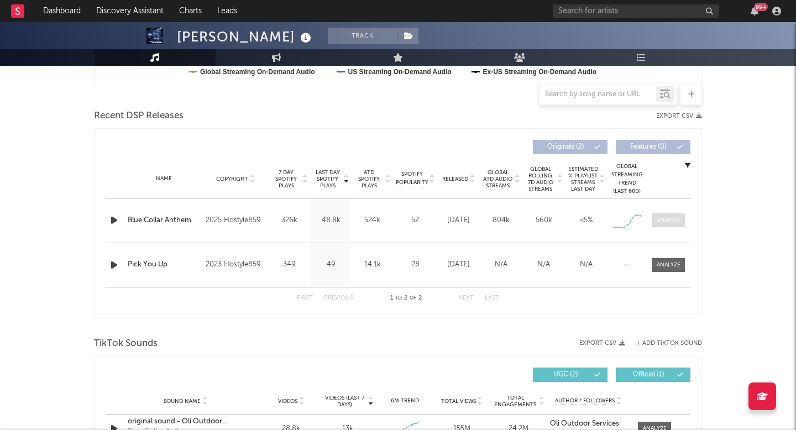 Image resolution: width=796 pixels, height=430 pixels. Describe the element at coordinates (289, 265) in the screenshot. I see `div: 349` at that location.